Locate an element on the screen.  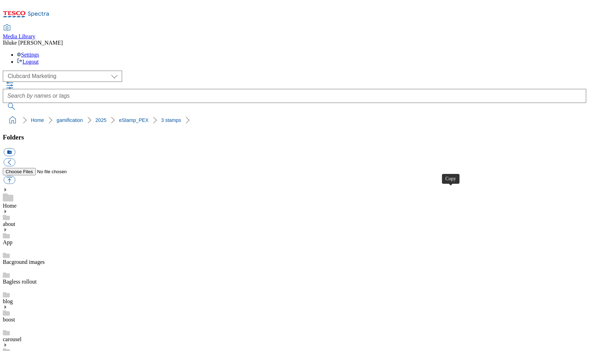
a: boost is located at coordinates (9, 319).